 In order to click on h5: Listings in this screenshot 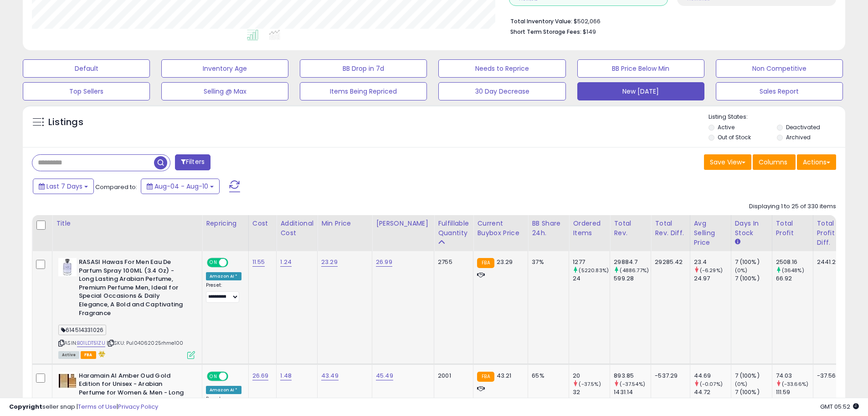, I will do `click(65, 123)`.